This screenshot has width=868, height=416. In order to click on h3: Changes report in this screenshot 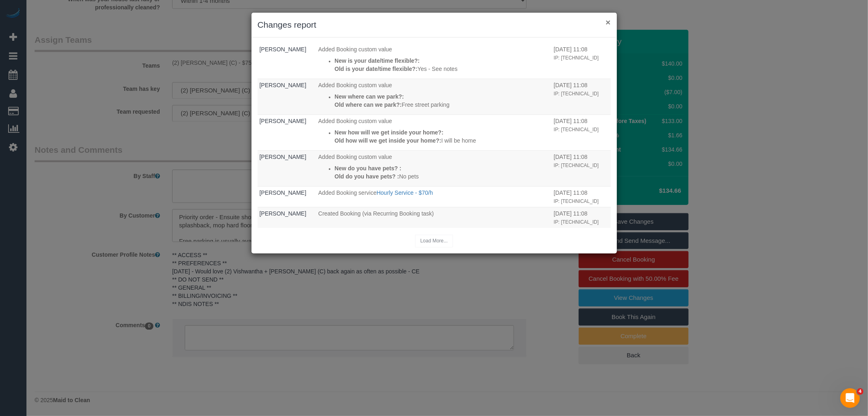, I will do `click(434, 25)`.